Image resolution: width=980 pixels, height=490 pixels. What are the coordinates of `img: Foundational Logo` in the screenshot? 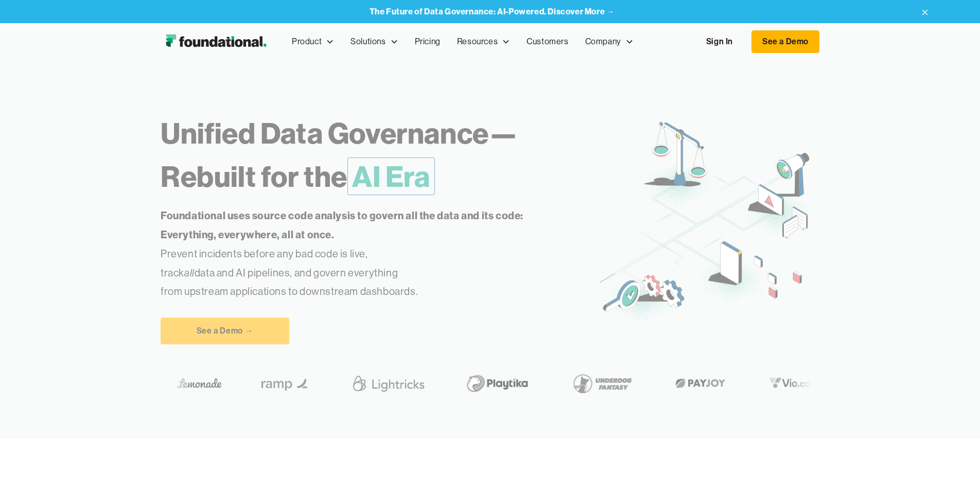 It's located at (215, 42).